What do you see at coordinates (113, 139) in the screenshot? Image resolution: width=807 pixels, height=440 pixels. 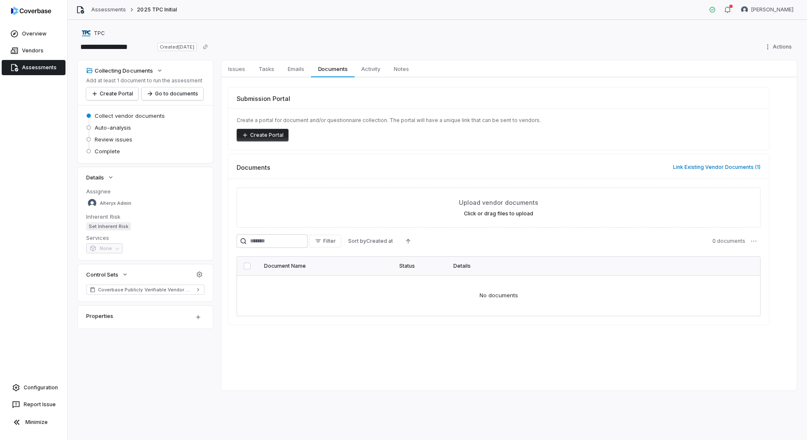 I see `span: Review issues` at bounding box center [113, 139].